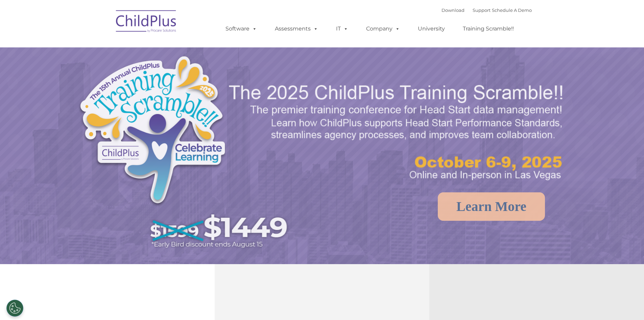  I want to click on a: University, so click(431, 29).